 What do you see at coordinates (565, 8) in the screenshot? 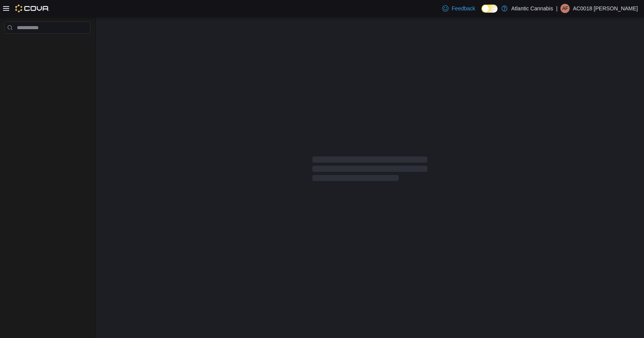
I see `div: AC0018 Frost Jason` at bounding box center [565, 8].